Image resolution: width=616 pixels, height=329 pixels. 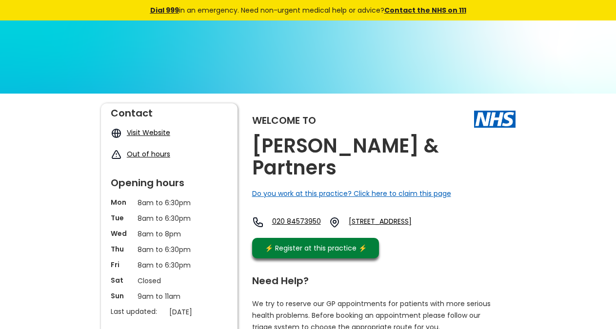 What do you see at coordinates (316, 248) in the screenshot?
I see `a: ⚡️ Register at this practice ⚡️` at bounding box center [316, 248].